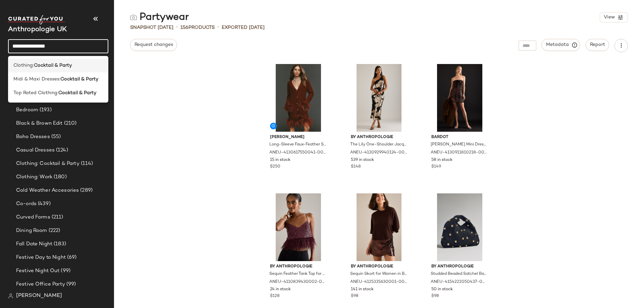 Image resolution: width=644 pixels, height=308 pixels. Describe the element at coordinates (298, 282) in the screenshot. I see `span: ANEU-4110839430002-000-054` at that location.